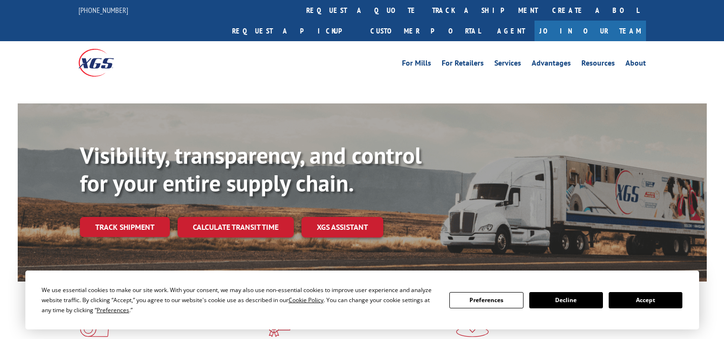 This screenshot has height=339, width=724. I want to click on a: Request a pickup, so click(294, 31).